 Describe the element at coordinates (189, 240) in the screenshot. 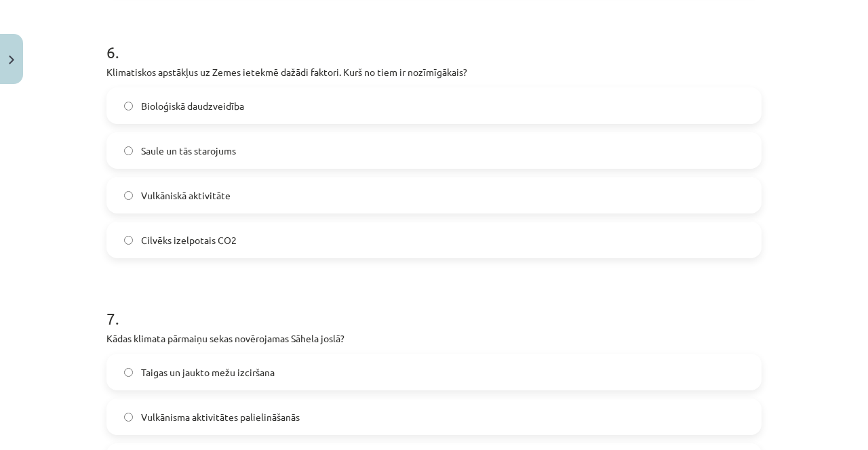

I see `span: Cilvēks izelpotais CO2` at that location.